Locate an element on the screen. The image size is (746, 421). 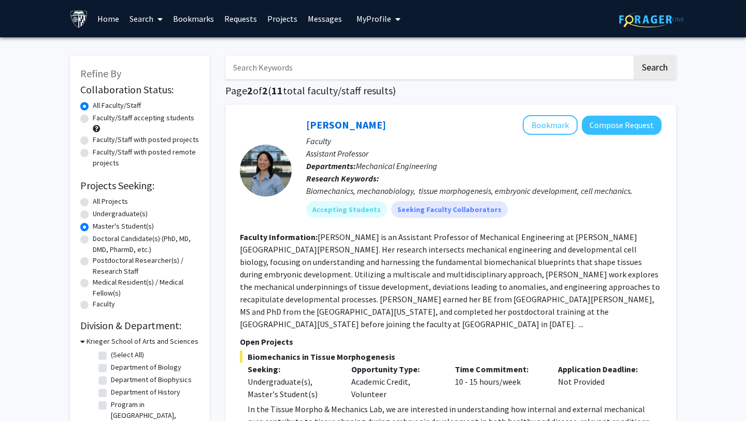
label: Faculty/Staff with posted remote projects is located at coordinates (146, 158).